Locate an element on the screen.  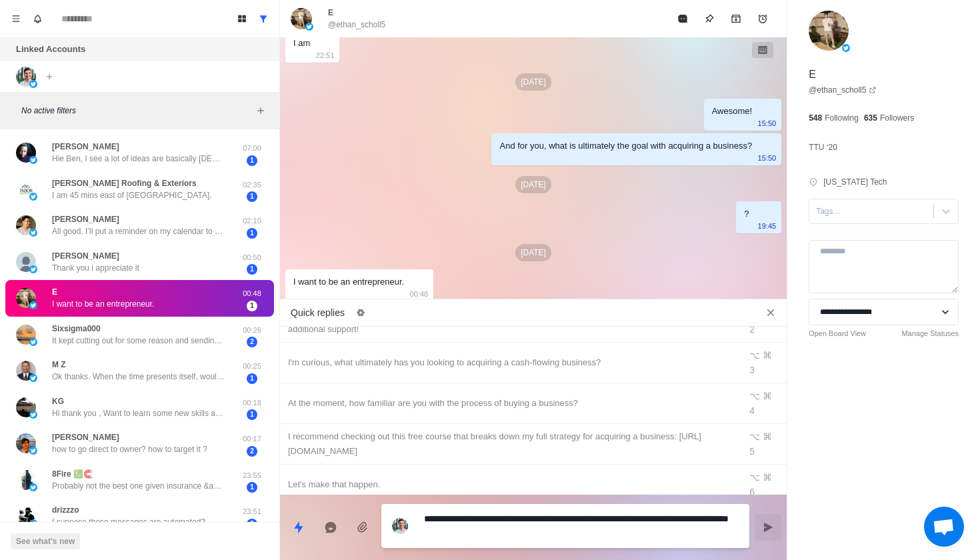
div: Awesome! is located at coordinates (732, 112).